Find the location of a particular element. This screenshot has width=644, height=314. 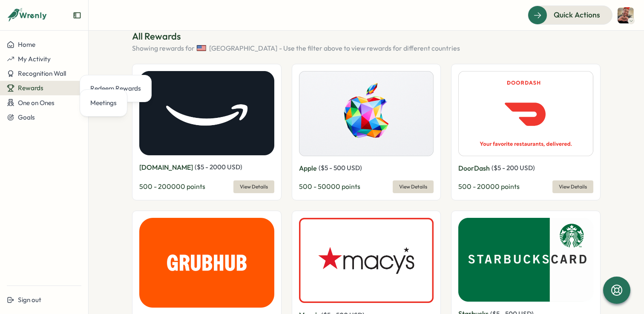

p: All Rewards is located at coordinates (367, 36).